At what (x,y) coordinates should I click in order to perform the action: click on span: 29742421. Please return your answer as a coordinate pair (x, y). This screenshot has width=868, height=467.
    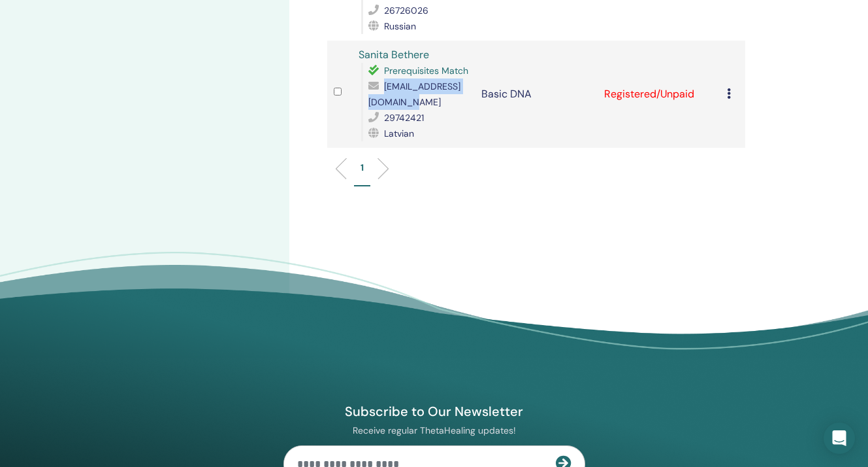
    Looking at the image, I should click on (404, 118).